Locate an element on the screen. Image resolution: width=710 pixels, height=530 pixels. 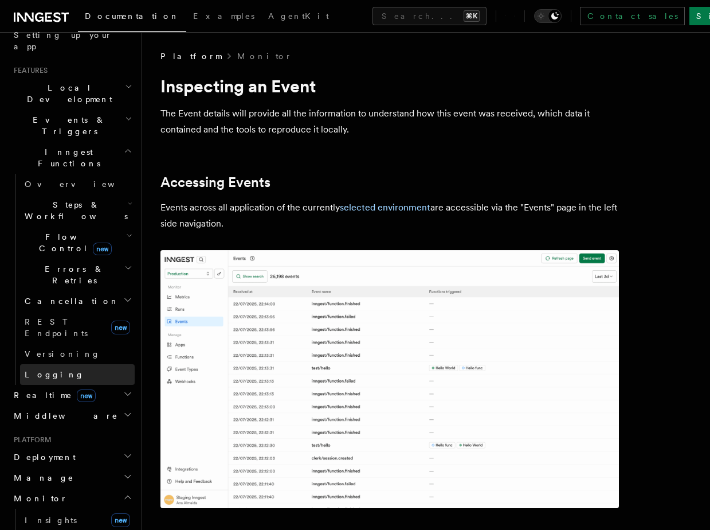
a: selected environment is located at coordinates (385, 207).